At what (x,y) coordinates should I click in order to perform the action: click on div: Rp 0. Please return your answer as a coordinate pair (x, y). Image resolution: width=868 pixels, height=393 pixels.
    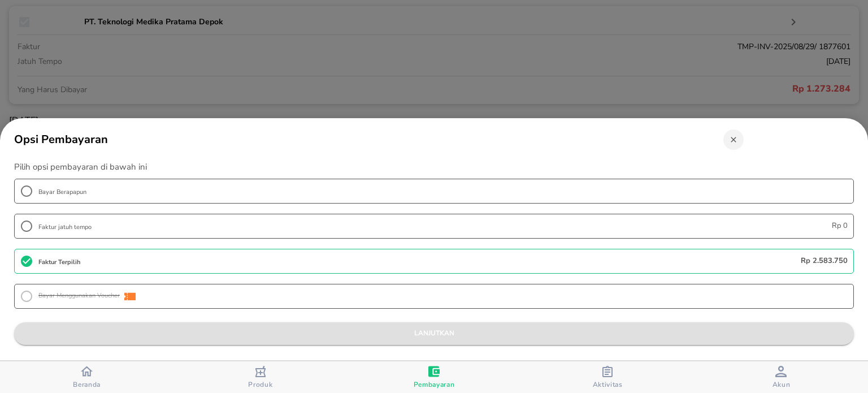
    Looking at the image, I should click on (612, 226).